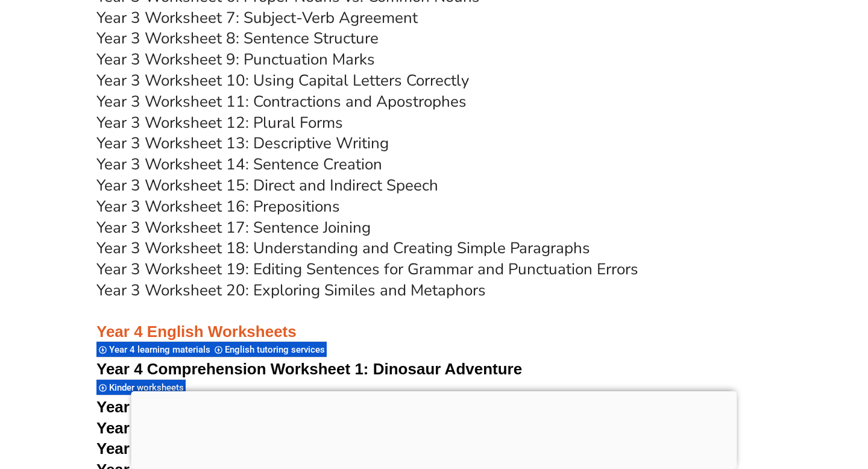 The image size is (868, 469). I want to click on a: Year 4 Comprehension Worksheet 4: Lost in Time, so click(280, 448).